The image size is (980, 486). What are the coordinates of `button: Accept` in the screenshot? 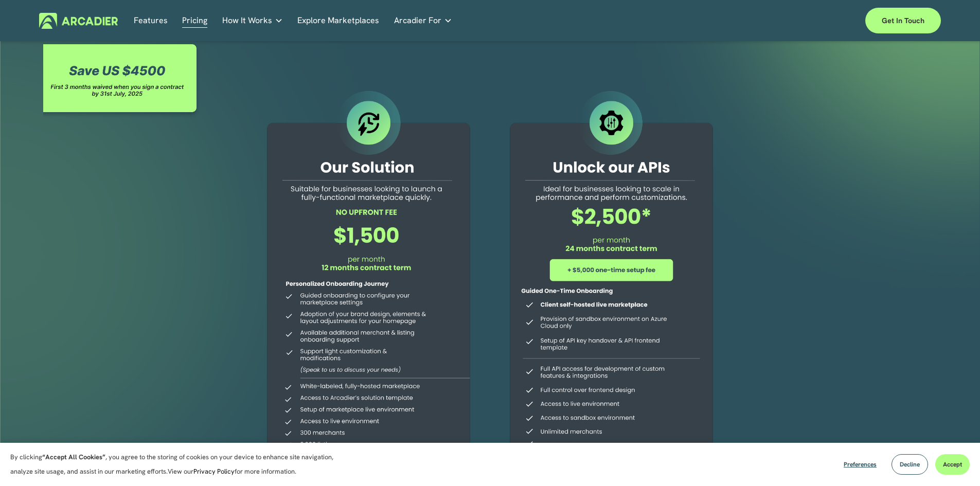 It's located at (952, 465).